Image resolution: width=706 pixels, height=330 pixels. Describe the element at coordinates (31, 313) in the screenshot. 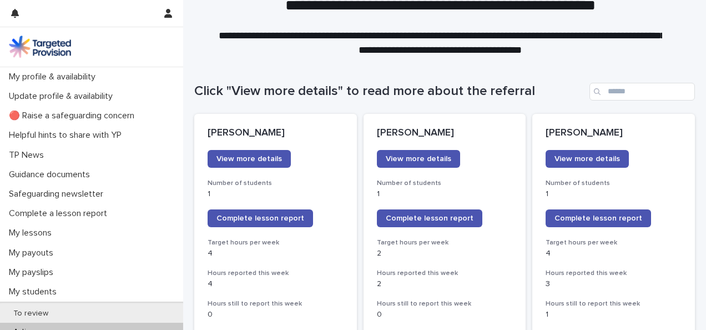

I see `p: To review` at that location.